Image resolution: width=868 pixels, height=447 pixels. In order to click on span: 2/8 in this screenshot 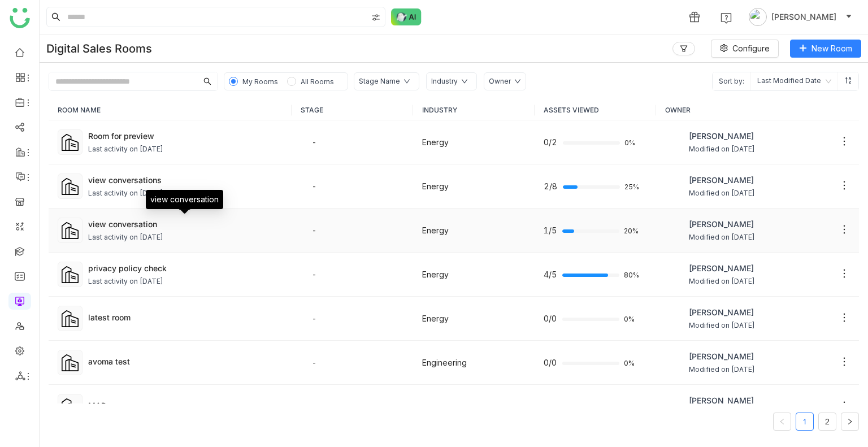, I will do `click(550, 186)`.